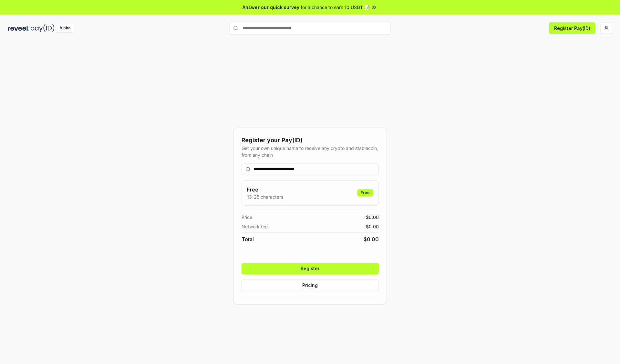  What do you see at coordinates (310, 151) in the screenshot?
I see `div: Get your own unique name to receive any crypto and stablecoin, from any chain` at bounding box center [310, 151].